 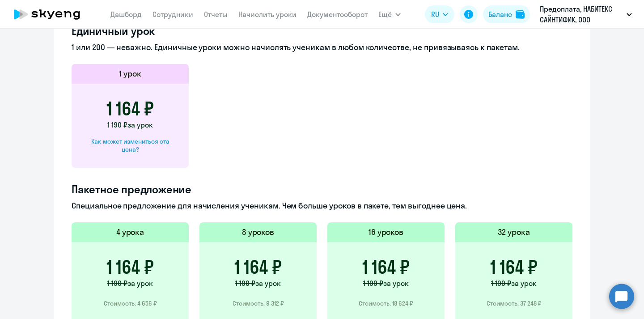 I want to click on span: RU, so click(x=435, y=14).